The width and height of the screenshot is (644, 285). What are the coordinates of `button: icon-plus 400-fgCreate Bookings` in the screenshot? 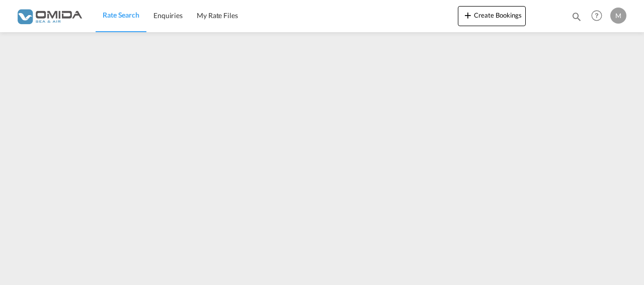 It's located at (491, 16).